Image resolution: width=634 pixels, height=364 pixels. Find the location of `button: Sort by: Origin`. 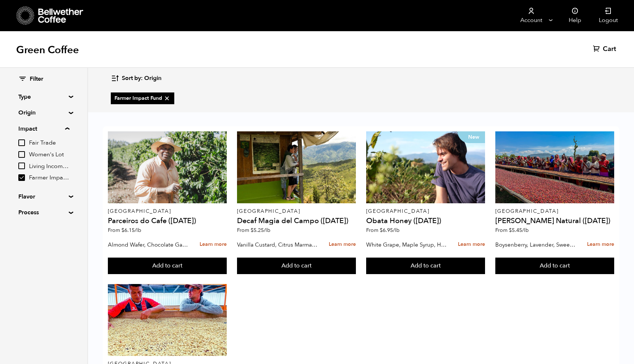

button: Sort by: Origin is located at coordinates (136, 78).